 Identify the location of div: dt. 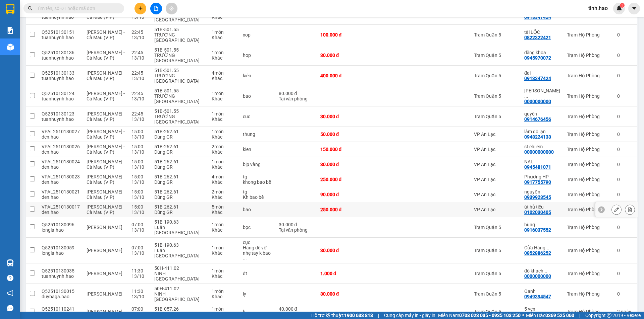
(257, 274).